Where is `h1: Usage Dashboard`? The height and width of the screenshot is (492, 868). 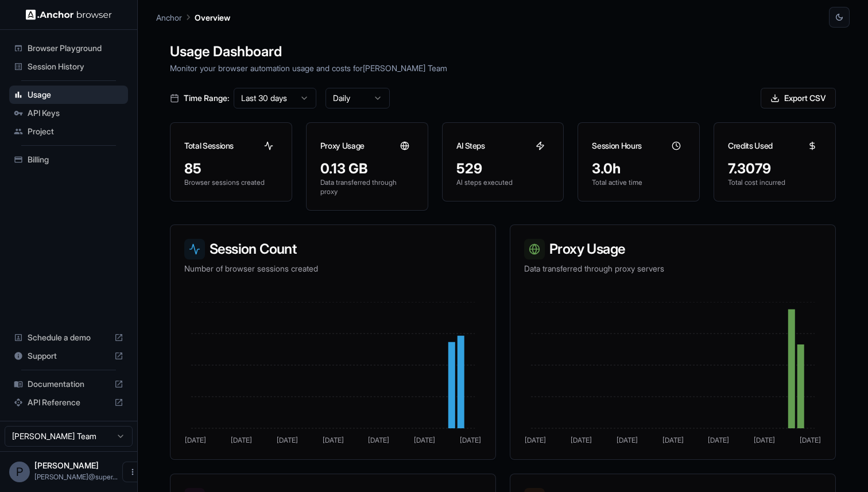 h1: Usage Dashboard is located at coordinates (503, 52).